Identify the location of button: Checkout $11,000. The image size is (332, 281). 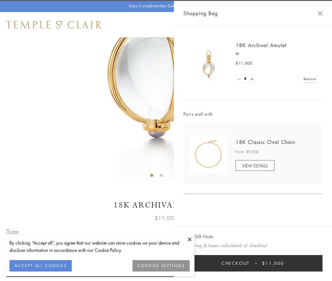
(253, 263).